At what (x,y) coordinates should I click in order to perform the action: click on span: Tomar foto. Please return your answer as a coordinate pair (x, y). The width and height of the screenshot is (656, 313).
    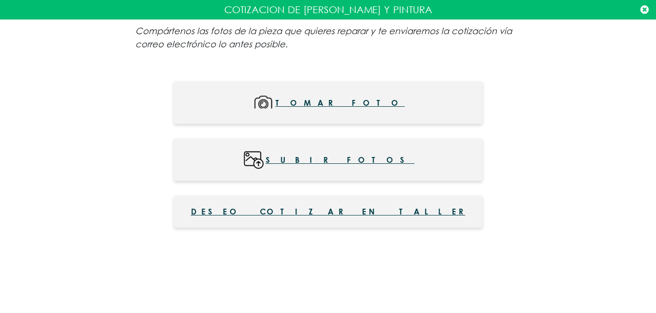
    Looking at the image, I should click on (340, 103).